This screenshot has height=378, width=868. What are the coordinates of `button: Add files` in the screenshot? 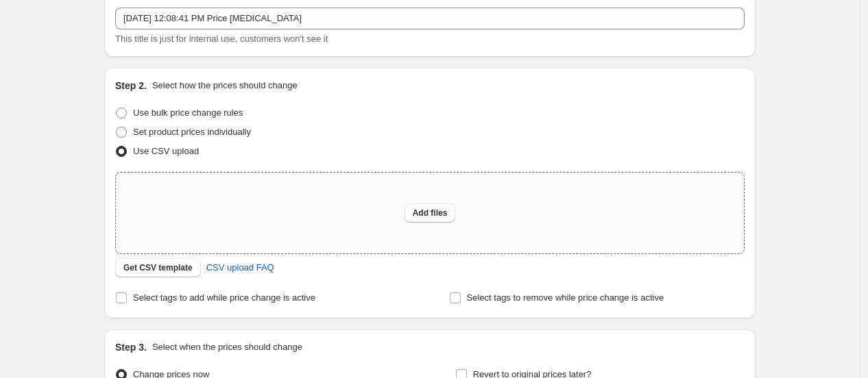 It's located at (430, 213).